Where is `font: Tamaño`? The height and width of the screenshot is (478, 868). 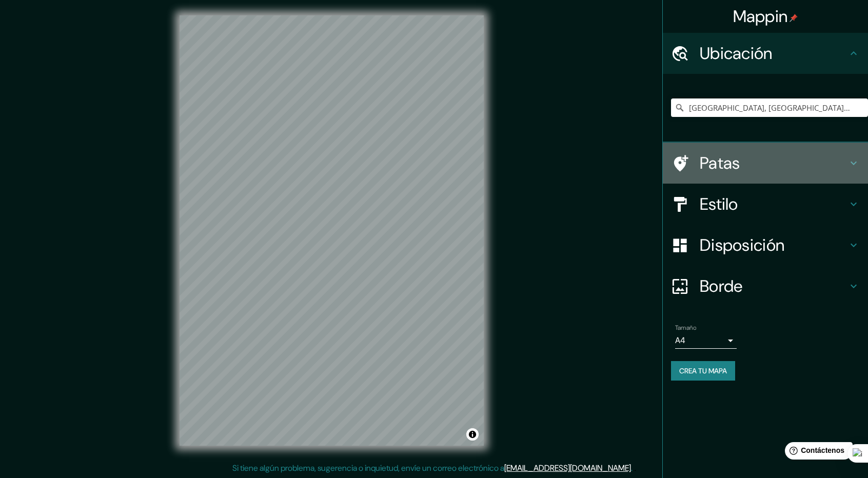
font: Tamaño is located at coordinates (685, 327).